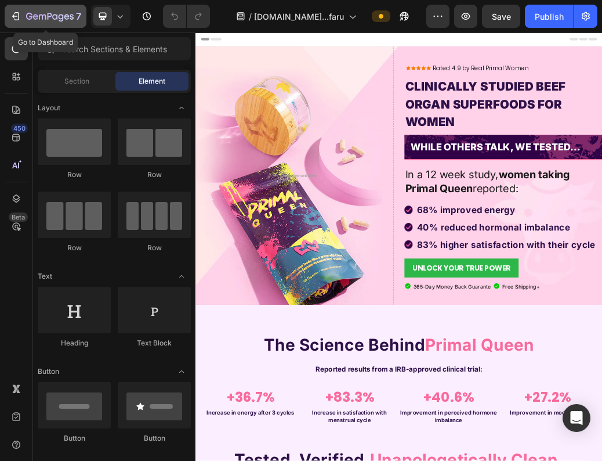 The width and height of the screenshot is (602, 461). I want to click on span: Save, so click(501, 16).